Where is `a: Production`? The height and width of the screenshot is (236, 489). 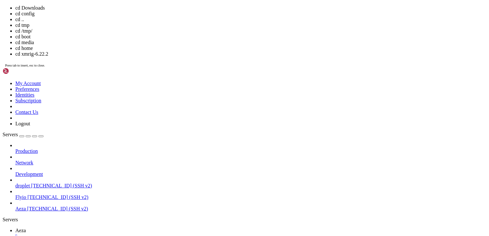
a: Production is located at coordinates (251, 151).